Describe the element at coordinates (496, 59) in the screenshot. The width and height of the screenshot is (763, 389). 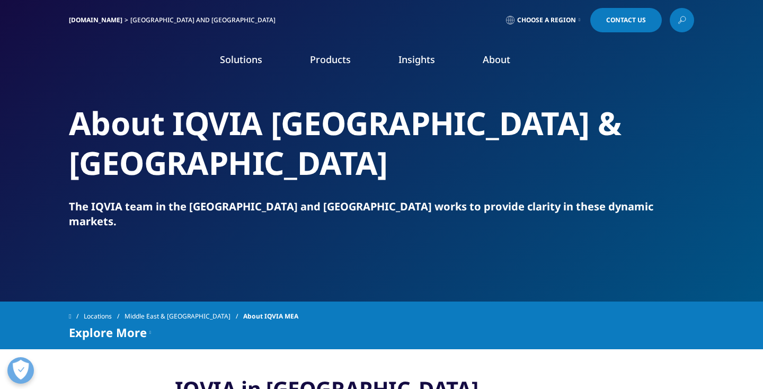
I see `a: About` at that location.